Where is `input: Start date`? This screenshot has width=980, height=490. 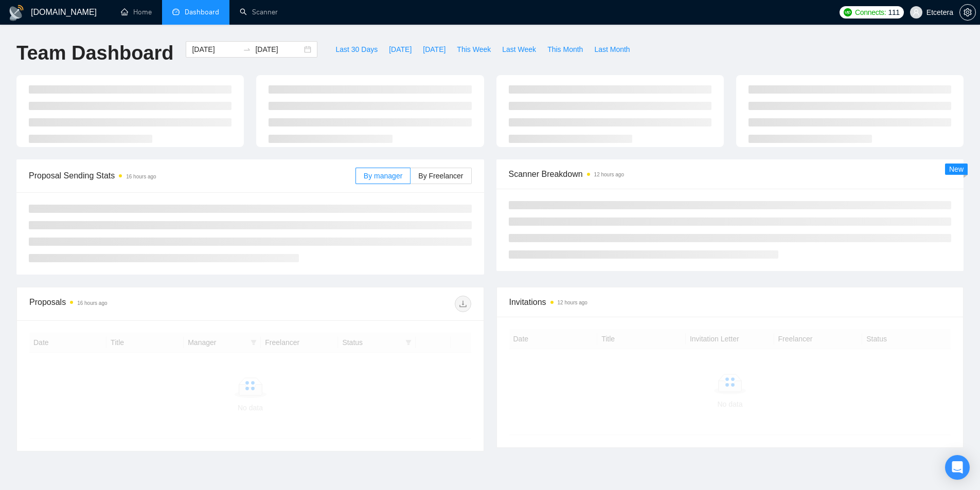
input: Start date is located at coordinates (215, 49).